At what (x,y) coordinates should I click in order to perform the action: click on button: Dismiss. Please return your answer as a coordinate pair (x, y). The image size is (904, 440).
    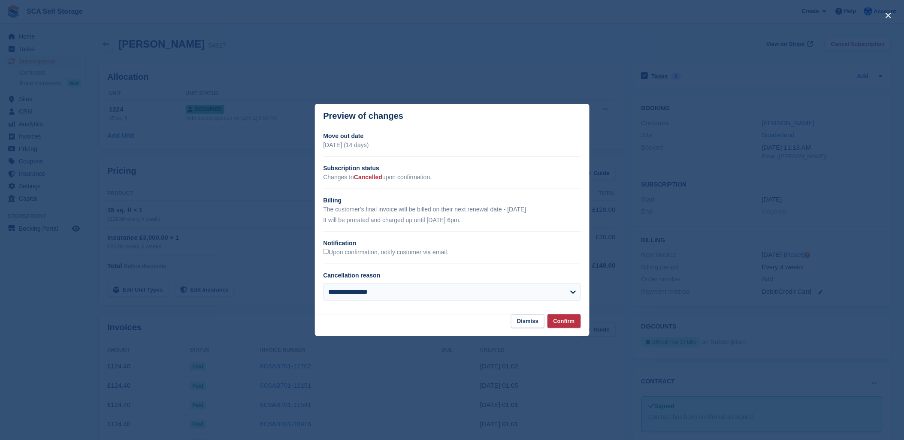
    Looking at the image, I should click on (528, 321).